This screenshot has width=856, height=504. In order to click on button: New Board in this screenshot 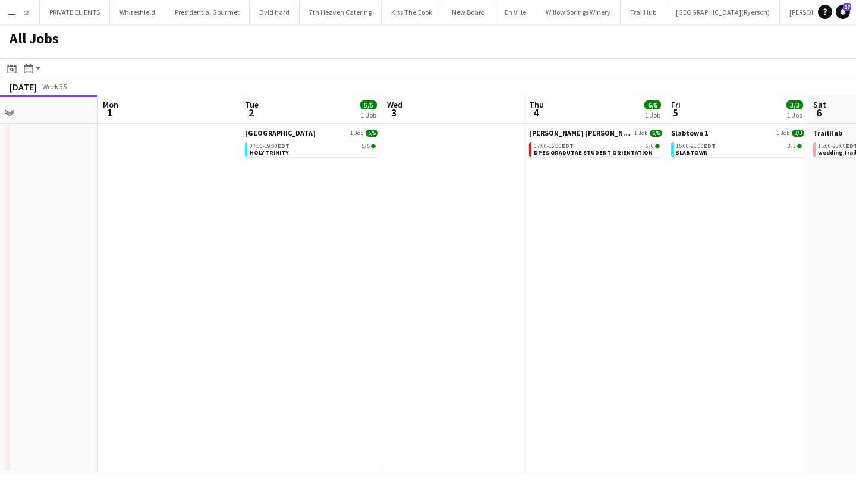, I will do `click(468, 12)`.